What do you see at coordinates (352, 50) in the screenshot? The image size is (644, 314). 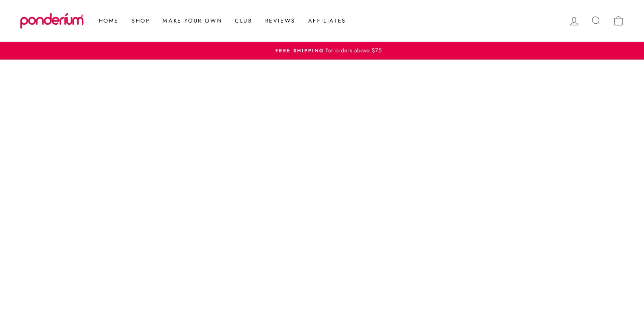 I see `span: for orders above $75` at bounding box center [352, 50].